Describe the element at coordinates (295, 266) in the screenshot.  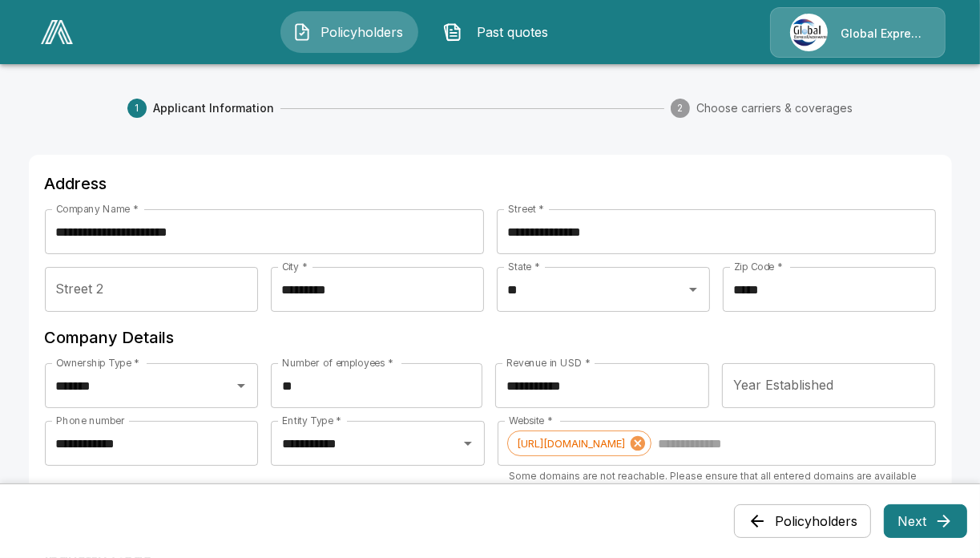
I see `label: City *` at that location.